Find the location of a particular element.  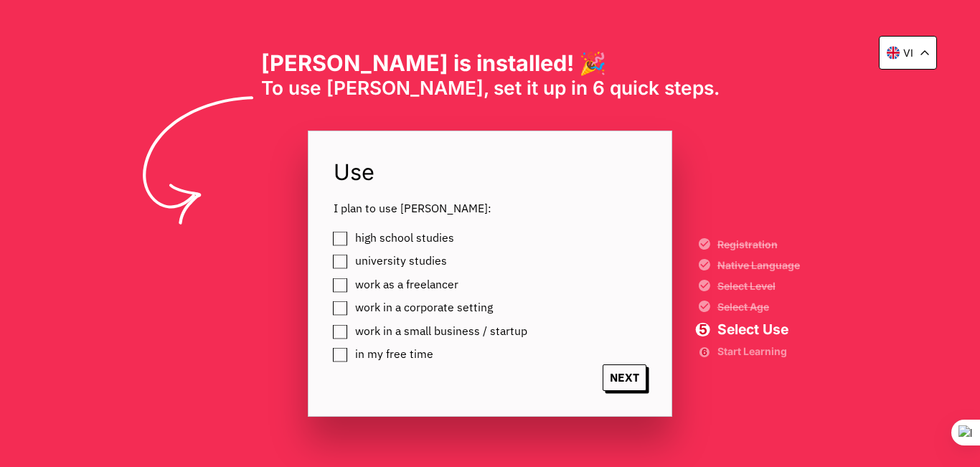

span: university studies is located at coordinates (401, 261).